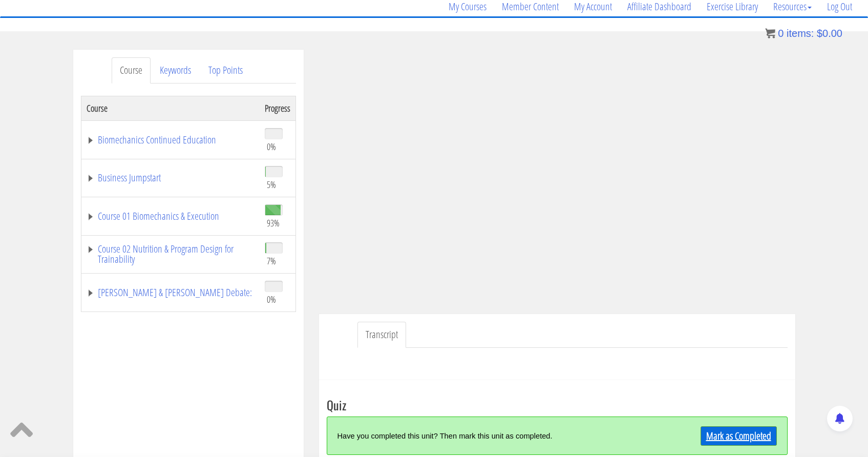 Image resolution: width=868 pixels, height=457 pixels. I want to click on bdi: 0.00, so click(830, 33).